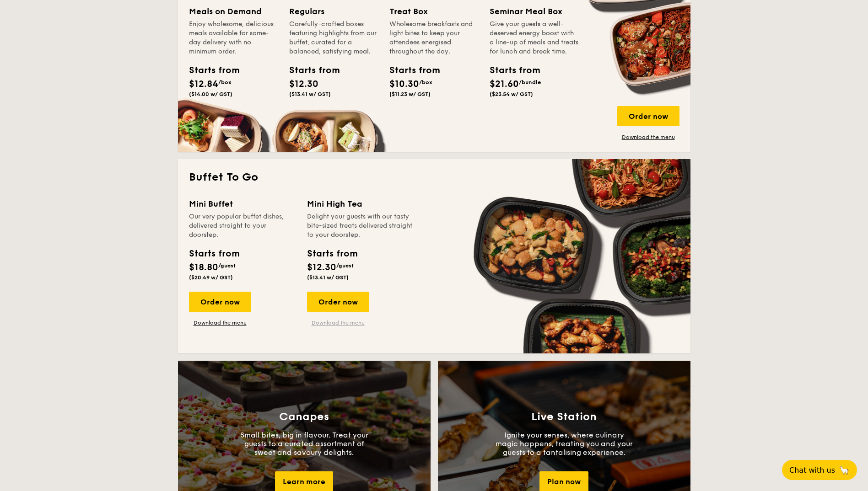 The width and height of the screenshot is (868, 491). Describe the element at coordinates (564, 417) in the screenshot. I see `h3: Live Station` at that location.